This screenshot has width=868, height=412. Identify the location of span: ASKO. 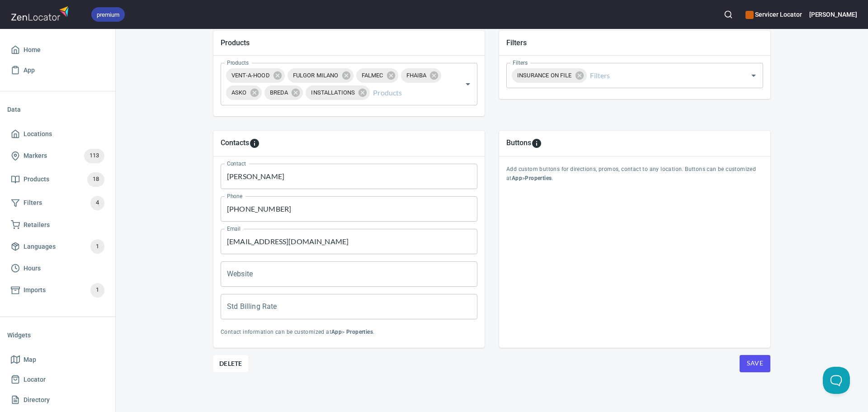
(239, 92).